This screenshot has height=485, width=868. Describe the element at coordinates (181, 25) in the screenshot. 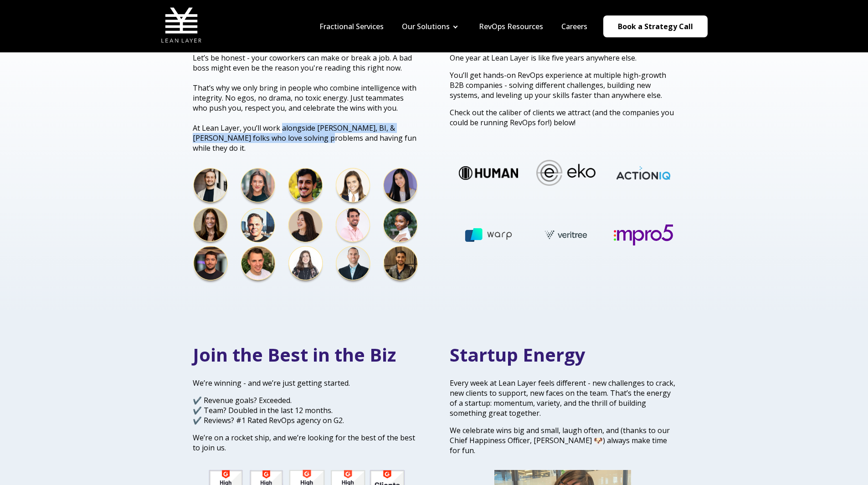

I see `img: Lean Layer Logo` at that location.